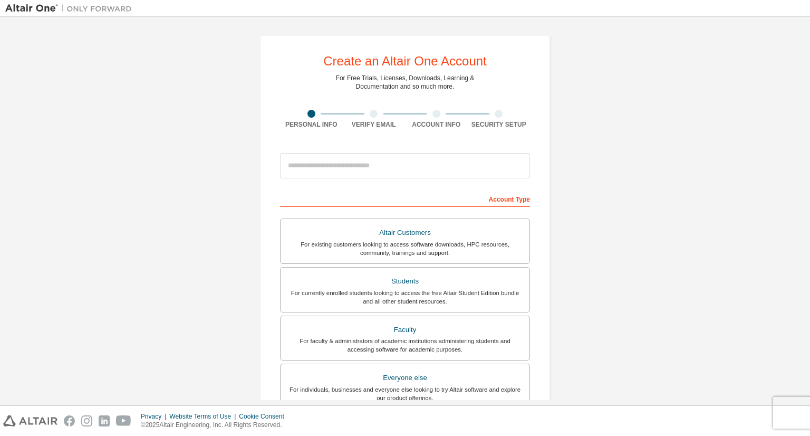 This screenshot has height=436, width=810. What do you see at coordinates (216, 425) in the screenshot?
I see `p: © 2025 Altair Engineering, Inc. All Rights Reserved.` at bounding box center [216, 425].